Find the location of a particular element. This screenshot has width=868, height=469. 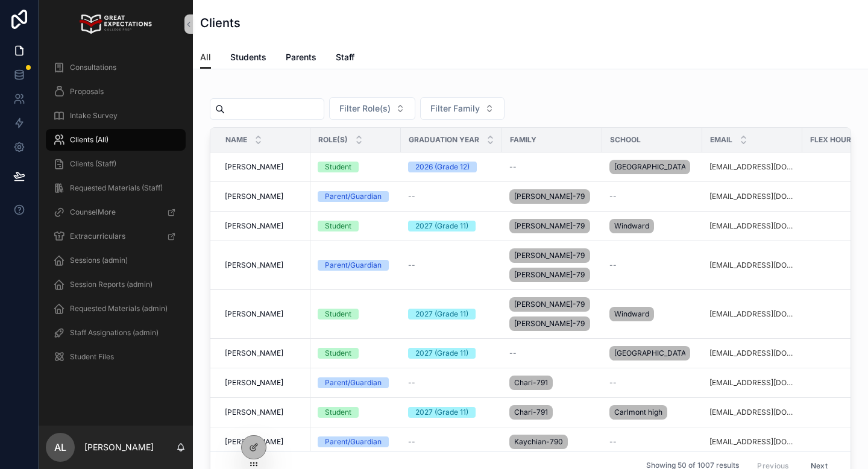

a: Staff Assignations (admin) is located at coordinates (116, 332).